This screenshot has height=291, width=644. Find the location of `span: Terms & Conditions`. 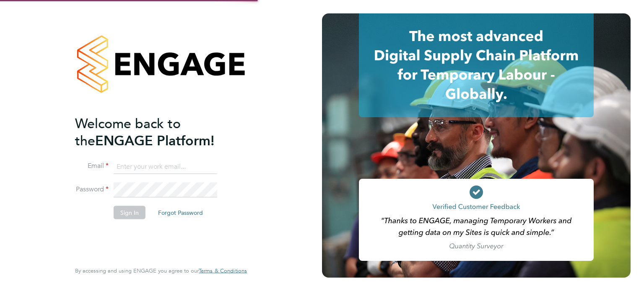

span: Terms & Conditions is located at coordinates (222, 271).